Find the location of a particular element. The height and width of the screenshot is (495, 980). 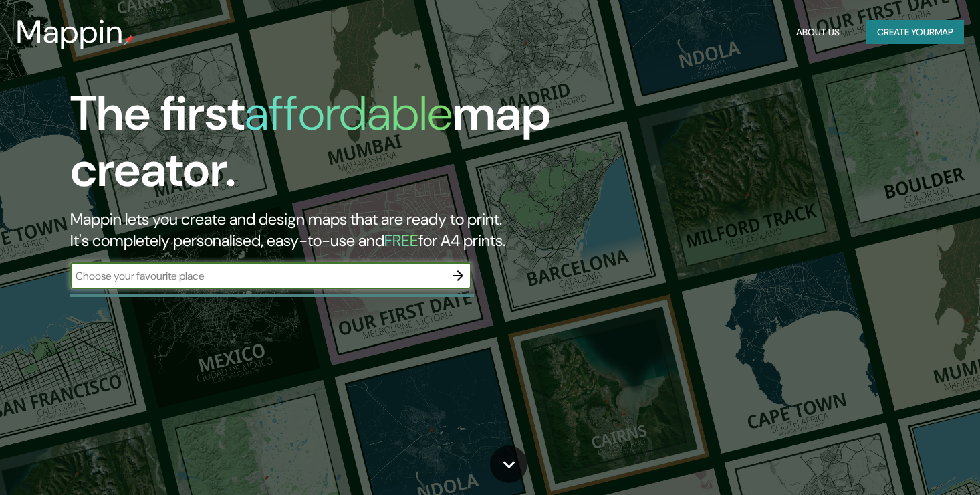

input: Choose your favourite place is located at coordinates (258, 276).